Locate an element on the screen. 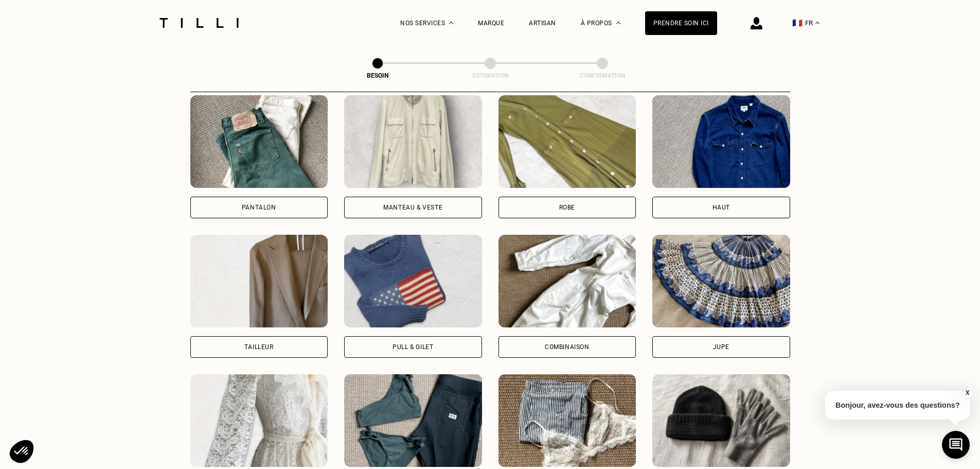  img: Tilli retouche votre Robe is located at coordinates (567, 142).